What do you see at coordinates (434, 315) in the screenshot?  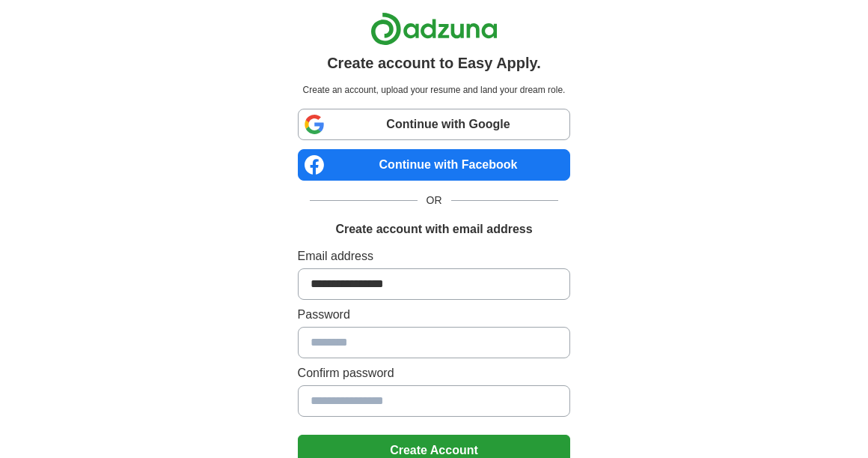 I see `label: Password` at bounding box center [434, 315].